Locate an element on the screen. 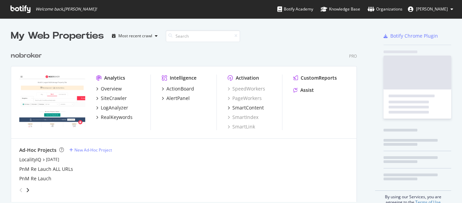 The height and width of the screenshot is (203, 462). a: CustomReports is located at coordinates (315, 78).